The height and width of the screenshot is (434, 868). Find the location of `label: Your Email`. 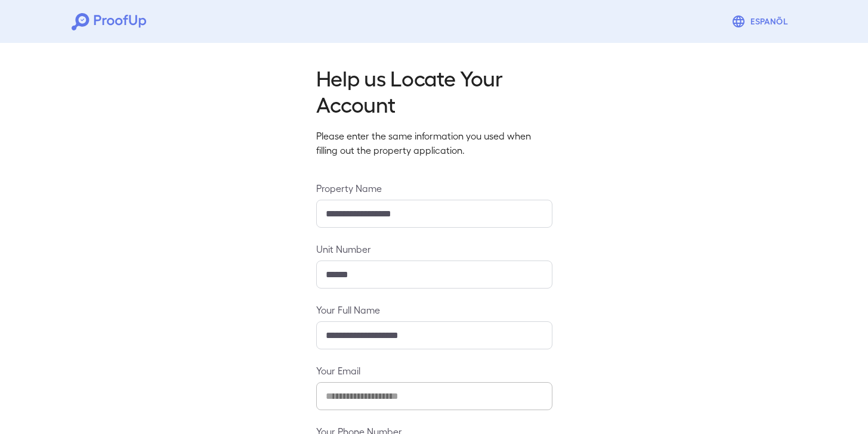

label: Your Email is located at coordinates (434, 370).